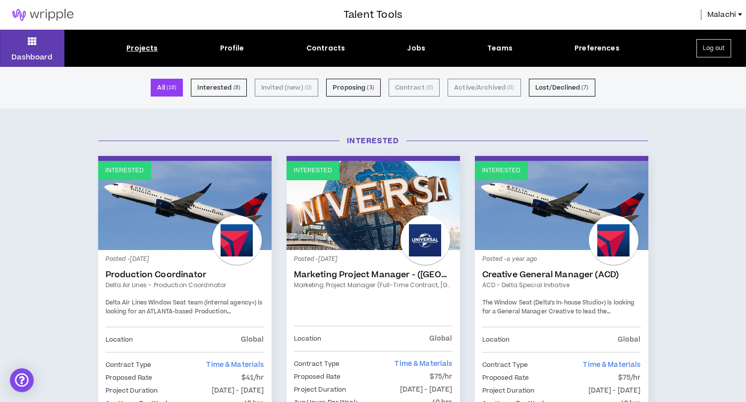 The image size is (746, 402). Describe the element at coordinates (561, 260) in the screenshot. I see `p: Posted - a year ago` at that location.